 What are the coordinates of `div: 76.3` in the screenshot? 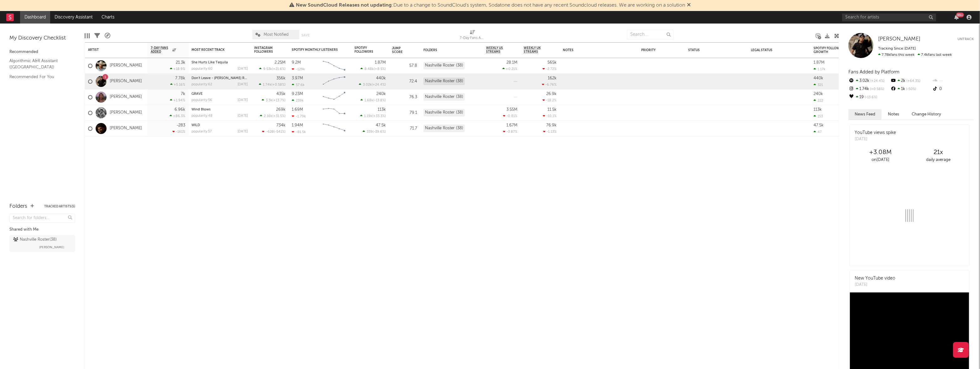 It's located at (405, 97).